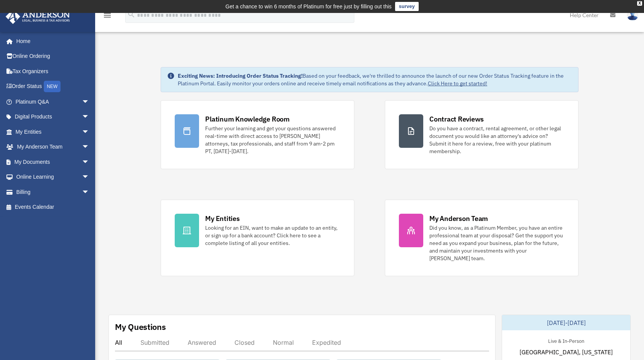 Image resolution: width=644 pixels, height=360 pixels. What do you see at coordinates (457, 84) in the screenshot?
I see `a: Click Here to get started!` at bounding box center [457, 84].